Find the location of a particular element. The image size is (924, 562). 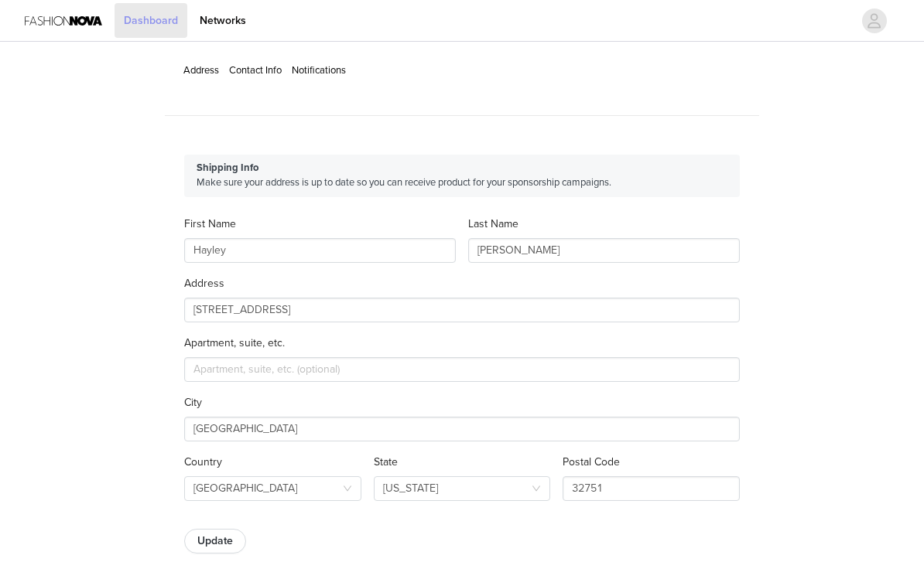

label: Address is located at coordinates (204, 283).